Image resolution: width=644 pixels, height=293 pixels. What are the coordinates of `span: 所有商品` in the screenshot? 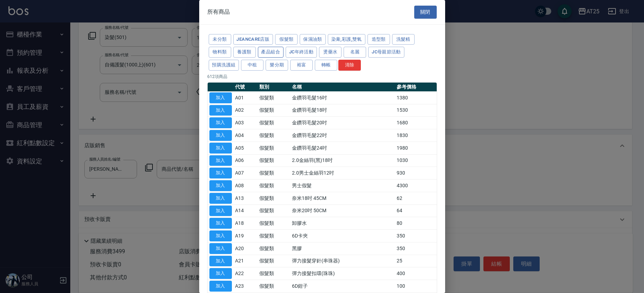 It's located at (219, 12).